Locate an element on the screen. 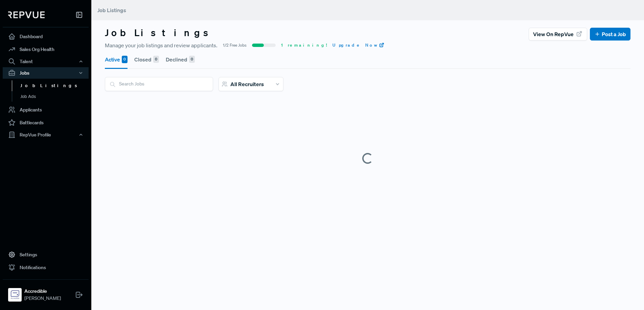 The height and width of the screenshot is (310, 644). span: 1/2 Free Jobs is located at coordinates (235, 45).